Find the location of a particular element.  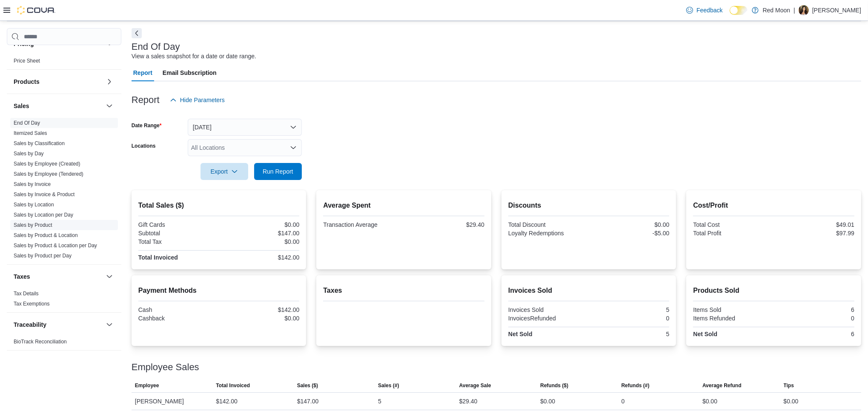

span: Sales by Location per Day is located at coordinates (43, 215).